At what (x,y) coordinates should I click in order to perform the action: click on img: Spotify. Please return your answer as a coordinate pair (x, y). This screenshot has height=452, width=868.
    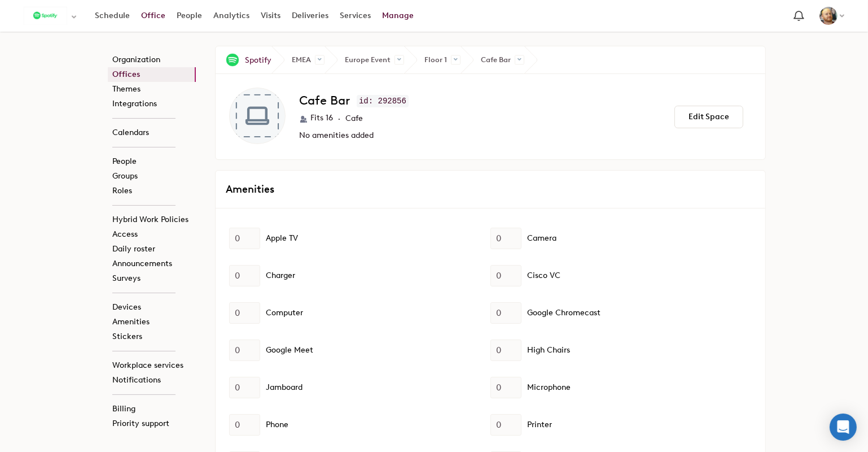
    Looking at the image, I should click on (233, 60).